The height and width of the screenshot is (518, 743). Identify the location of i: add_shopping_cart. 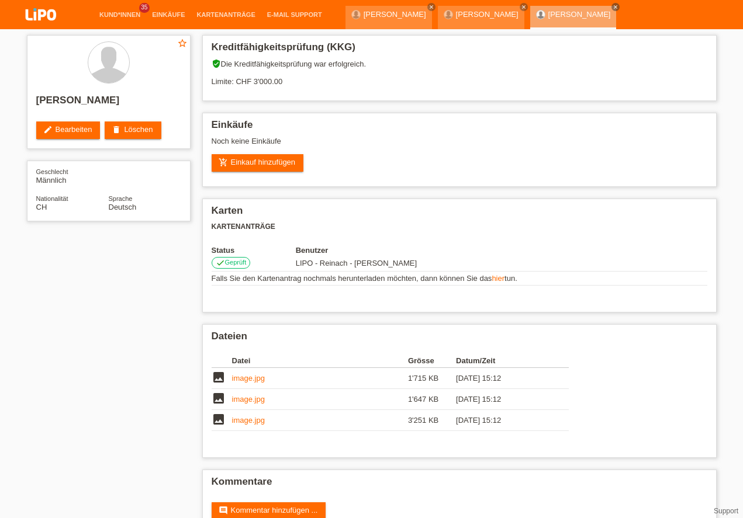
(223, 162).